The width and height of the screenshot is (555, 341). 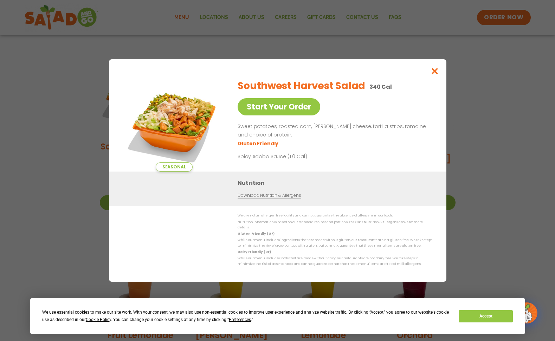 I want to click on span: Seasonal, so click(x=173, y=167).